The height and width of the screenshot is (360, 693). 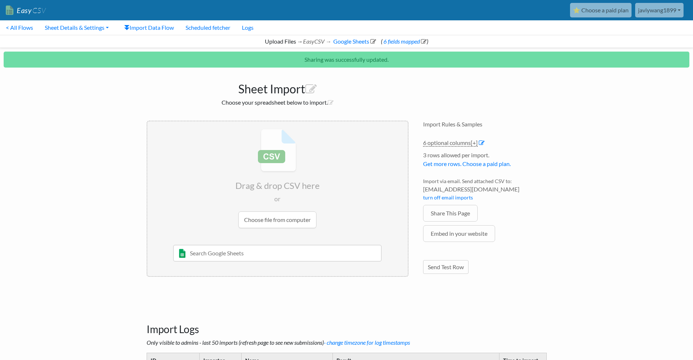 What do you see at coordinates (450, 213) in the screenshot?
I see `a: Share This Page` at bounding box center [450, 213].